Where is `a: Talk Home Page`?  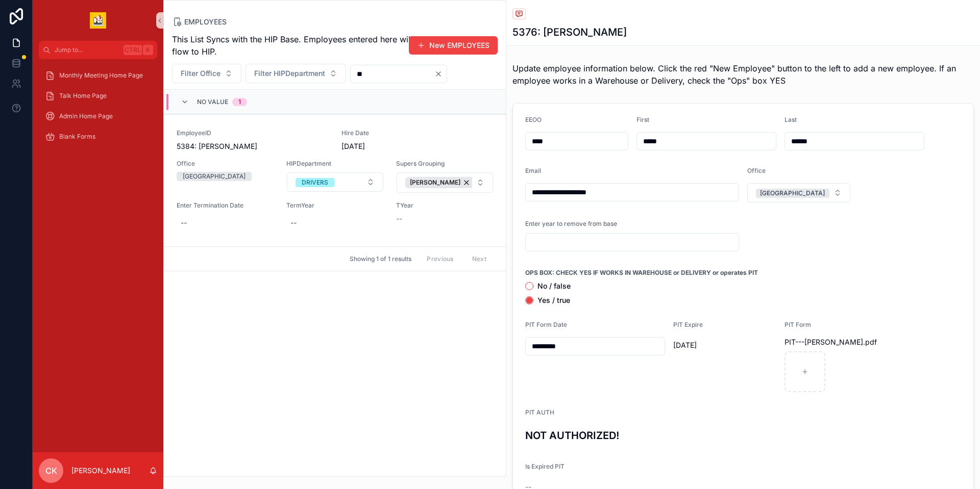 a: Talk Home Page is located at coordinates (98, 96).